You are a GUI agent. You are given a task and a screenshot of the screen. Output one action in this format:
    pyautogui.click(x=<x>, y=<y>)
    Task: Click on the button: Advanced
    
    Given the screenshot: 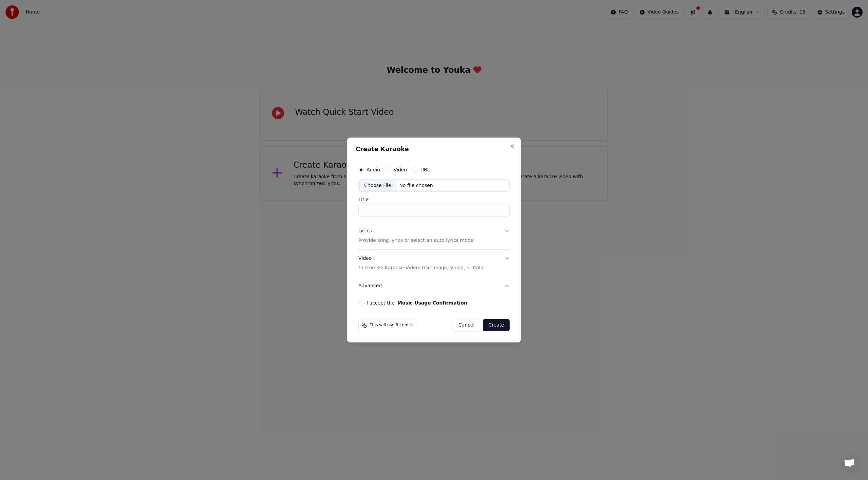 What is the action you would take?
    pyautogui.click(x=434, y=286)
    